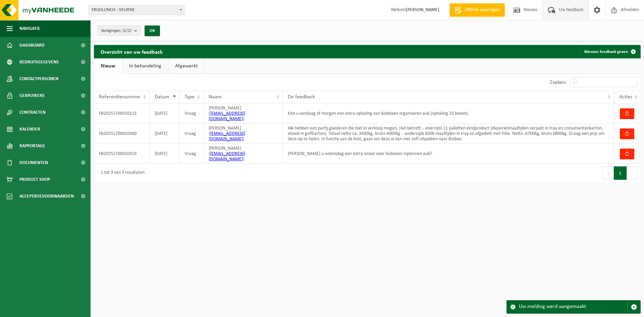 The width and height of the screenshot is (644, 317). What do you see at coordinates (610, 52) in the screenshot?
I see `a: Nieuwe feedback geven` at bounding box center [610, 52].